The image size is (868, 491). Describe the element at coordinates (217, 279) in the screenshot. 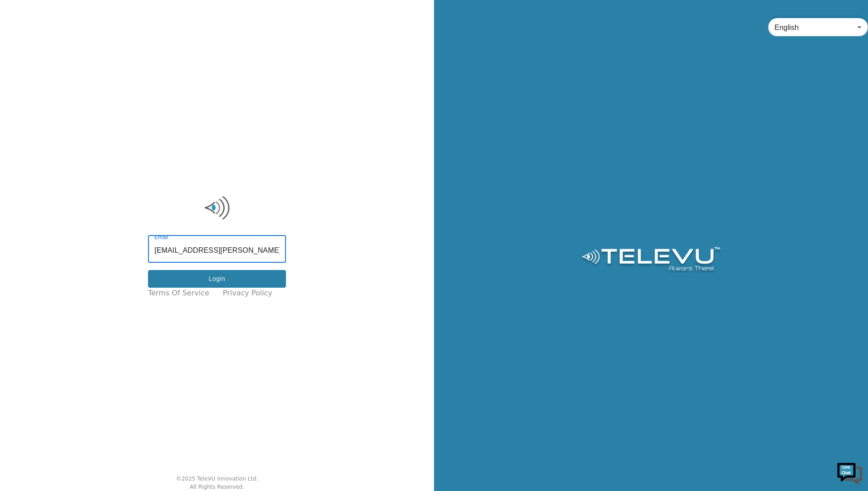

I see `button: Login` at that location.